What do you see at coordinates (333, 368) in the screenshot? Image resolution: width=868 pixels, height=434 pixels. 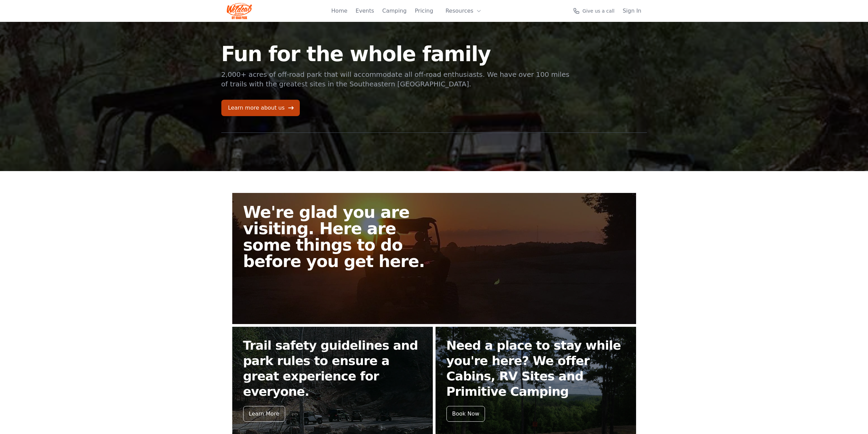 I see `h2: Trail safety guidelines and park rules to ensure a great experience for everyone.` at bounding box center [333, 368].